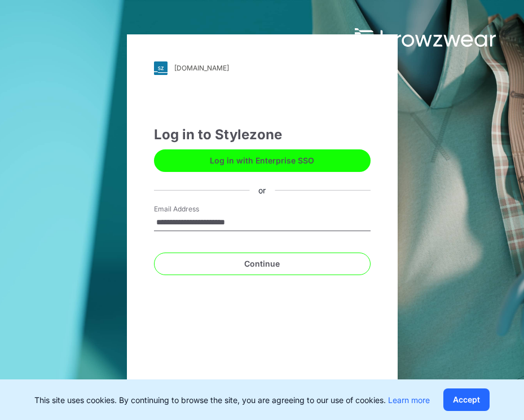  I want to click on a: Learn more, so click(409, 400).